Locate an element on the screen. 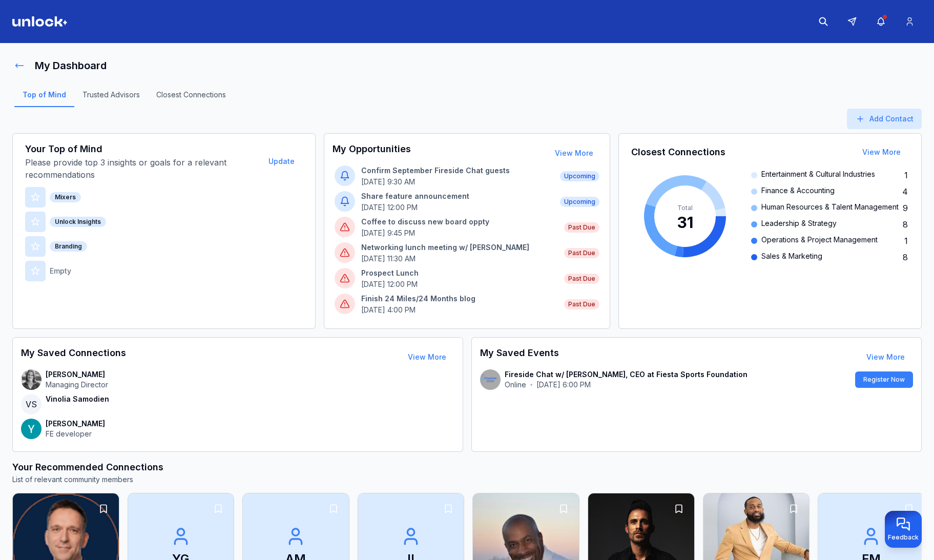 This screenshot has height=560, width=934. p: Confirm September Fireside Chat guests is located at coordinates (457, 171).